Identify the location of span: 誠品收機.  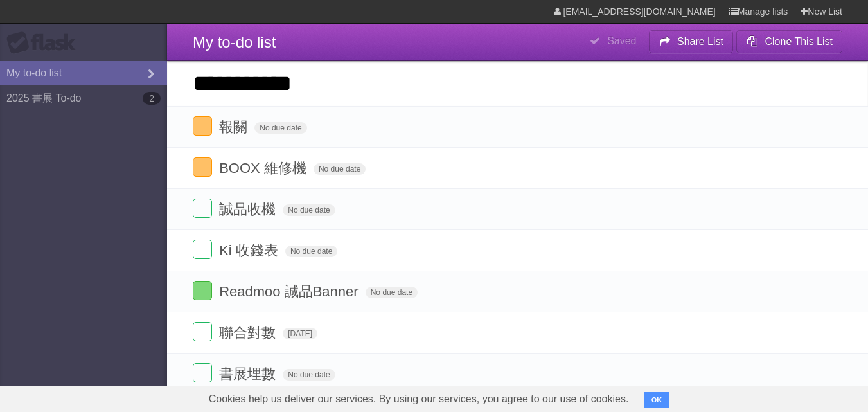
(249, 208).